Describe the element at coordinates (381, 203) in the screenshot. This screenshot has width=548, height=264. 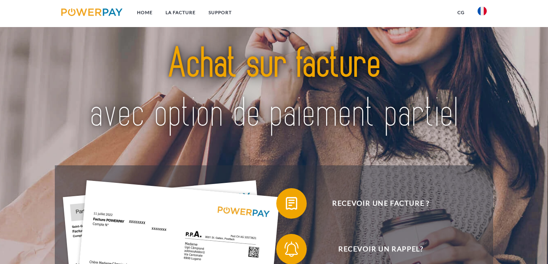
I see `span: Recevoir une facture ?` at that location.